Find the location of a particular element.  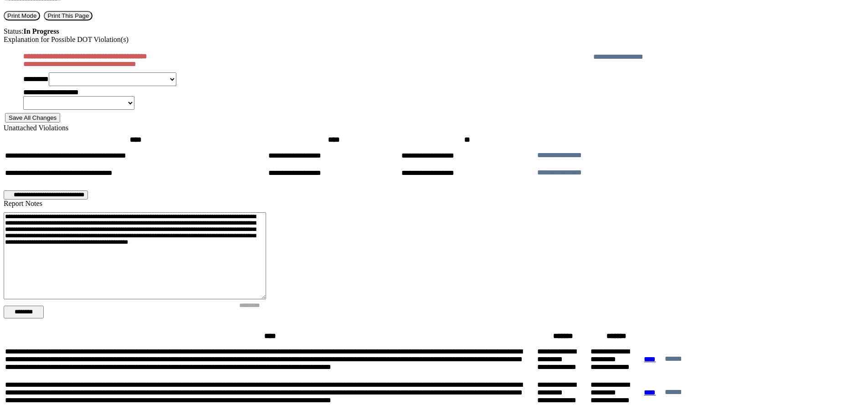

button: Print This Page is located at coordinates (68, 15).